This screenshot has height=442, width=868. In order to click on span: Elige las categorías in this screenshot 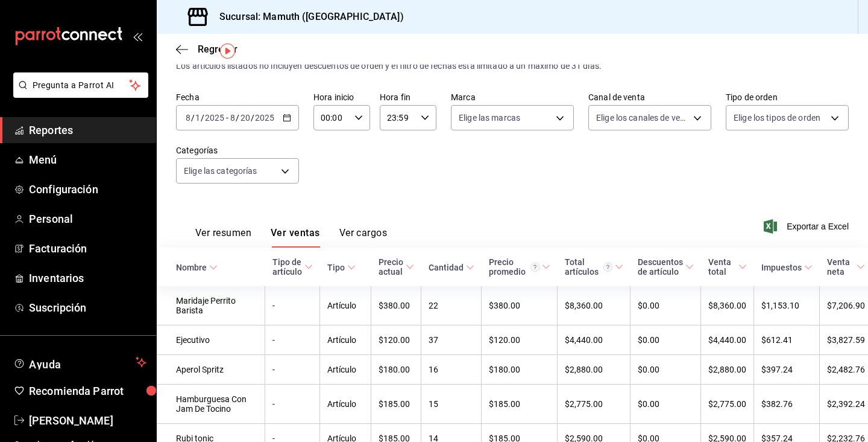, I will do `click(221, 171)`.